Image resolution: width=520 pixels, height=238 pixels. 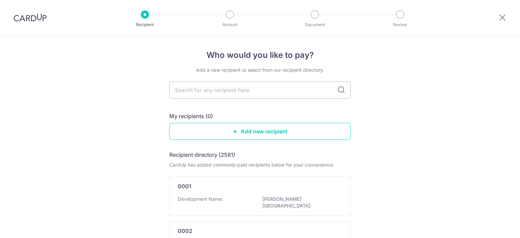 What do you see at coordinates (191, 116) in the screenshot?
I see `h5: My recipients (0)` at bounding box center [191, 116].